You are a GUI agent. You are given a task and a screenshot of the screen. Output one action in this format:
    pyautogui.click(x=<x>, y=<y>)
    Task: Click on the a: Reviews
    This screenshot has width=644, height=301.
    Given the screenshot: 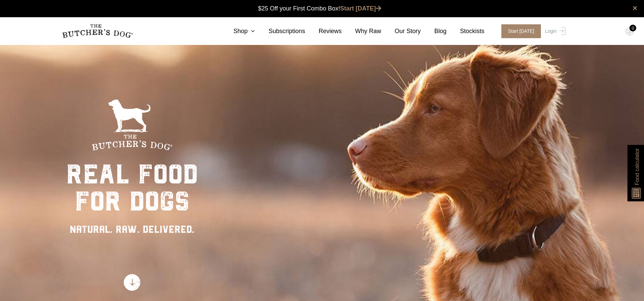 What is the action you would take?
    pyautogui.click(x=324, y=31)
    